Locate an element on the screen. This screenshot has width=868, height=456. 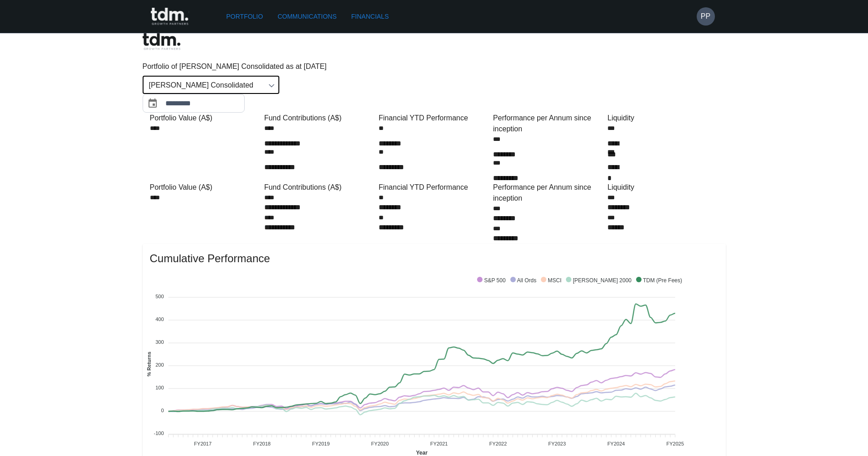
span: MSCI is located at coordinates (551, 280).